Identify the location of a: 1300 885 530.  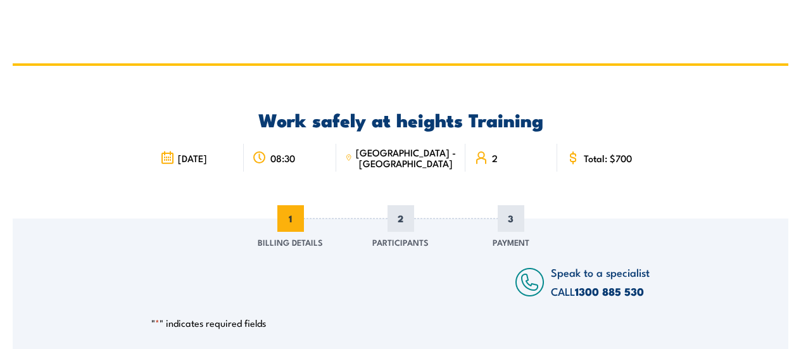
(609, 291).